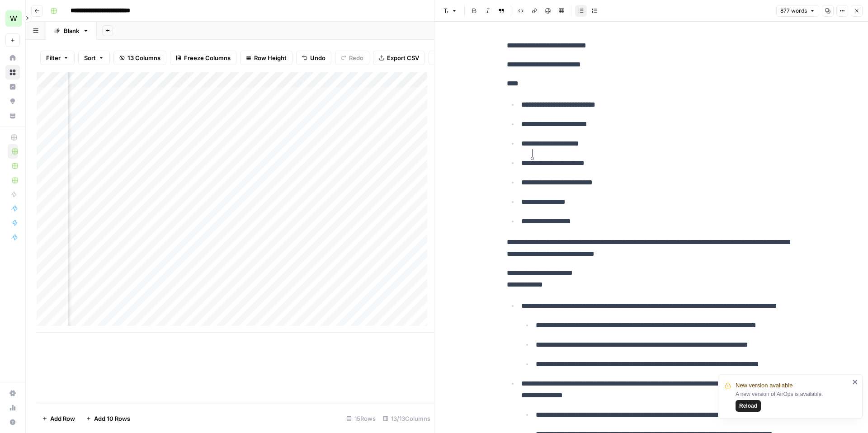 This screenshot has width=868, height=433. I want to click on button: Export CSV, so click(399, 58).